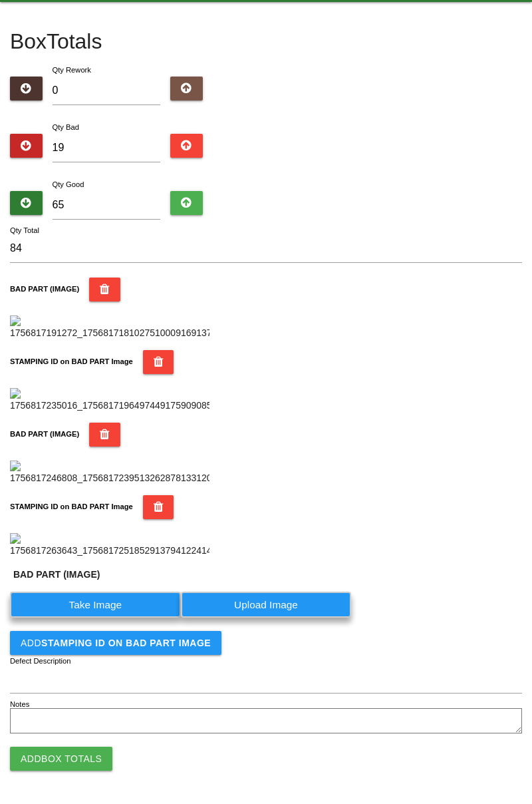 The height and width of the screenshot is (804, 532). Describe the element at coordinates (72, 69) in the screenshot. I see `label: Qty Rework` at that location.